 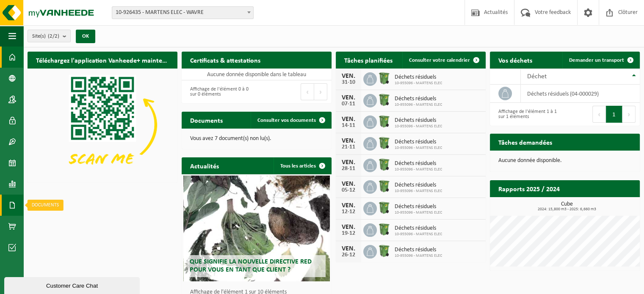 I want to click on span: Demander un transport, so click(x=597, y=60).